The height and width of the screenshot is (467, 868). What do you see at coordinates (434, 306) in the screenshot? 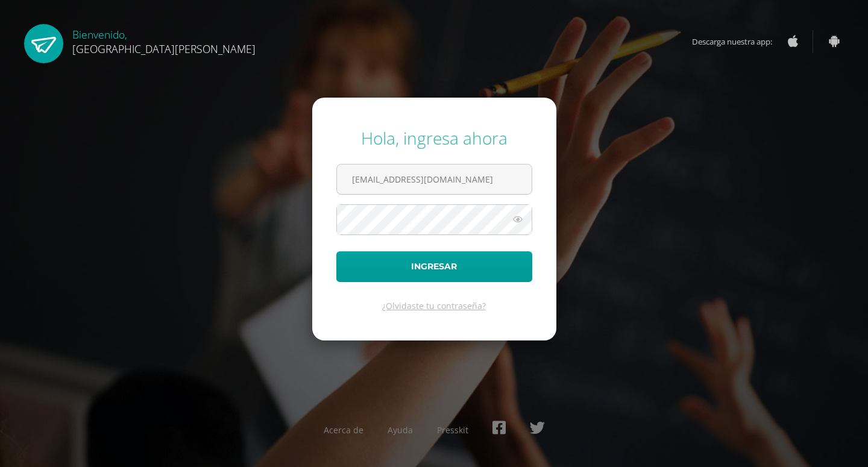
I see `a: ¿Olvidaste tu contraseña?` at bounding box center [434, 306].